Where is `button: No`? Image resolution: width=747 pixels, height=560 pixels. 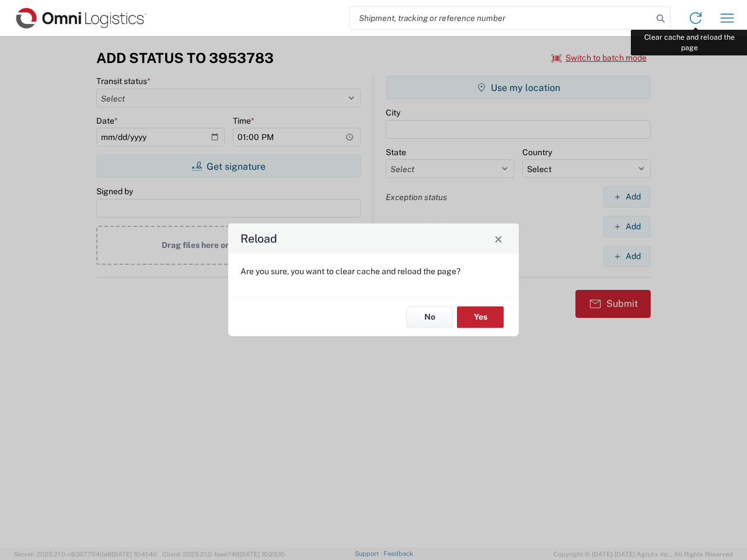
button: No is located at coordinates (429, 317).